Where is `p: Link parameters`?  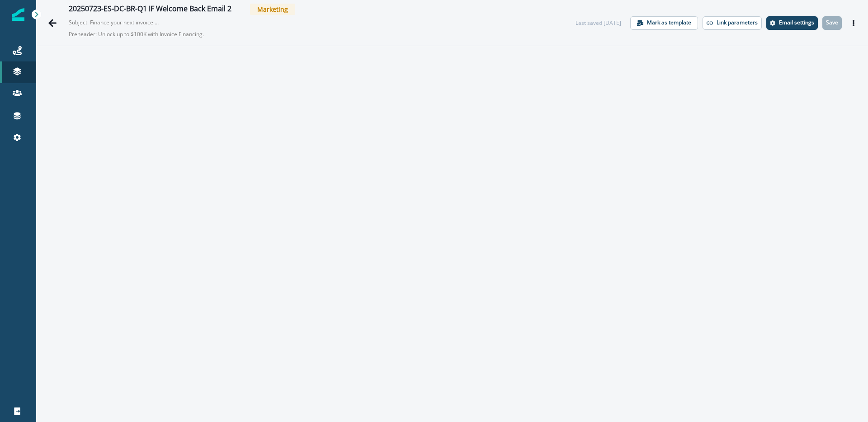
p: Link parameters is located at coordinates (737, 23).